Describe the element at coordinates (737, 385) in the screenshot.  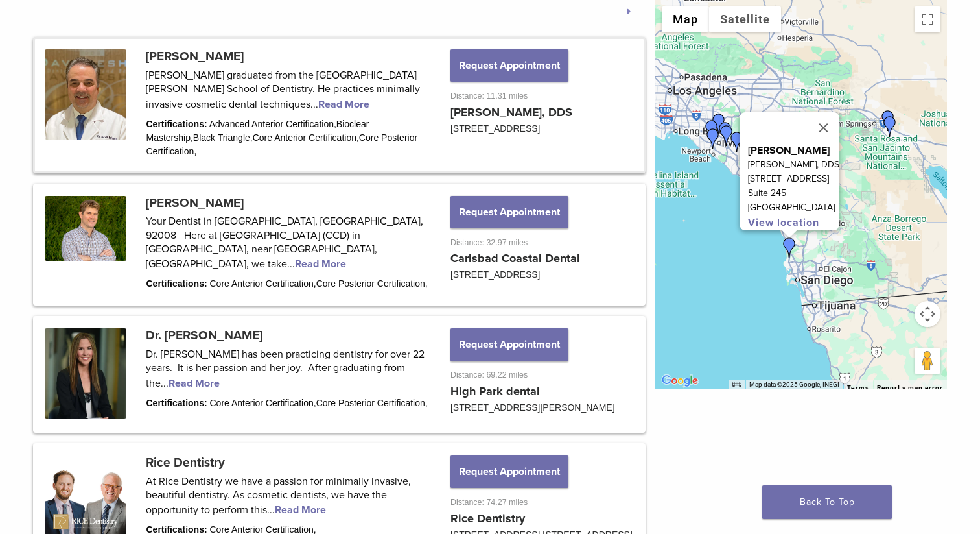
I see `button: Keyboard shortcuts` at that location.